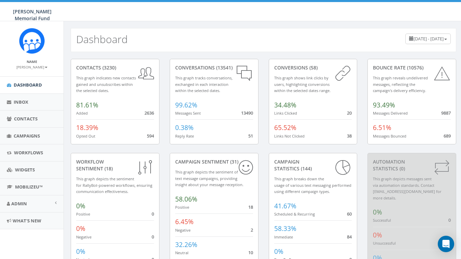 This screenshot has height=259, width=461. Describe the element at coordinates (27, 136) in the screenshot. I see `span: Campaigns` at that location.